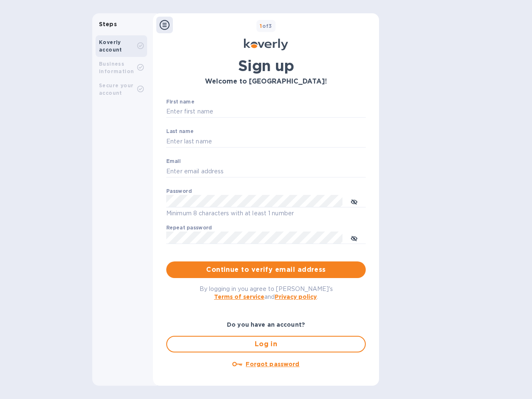  I want to click on a: Privacy policy, so click(295, 297).